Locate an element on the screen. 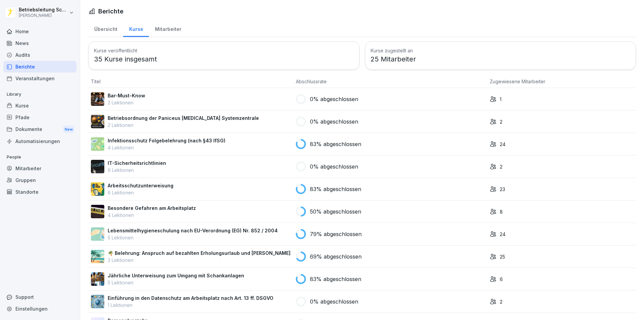  div: Pfade is located at coordinates (40, 117).